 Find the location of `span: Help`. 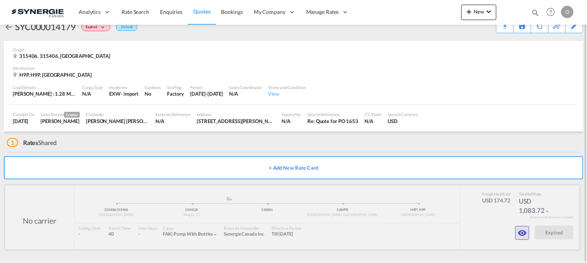

span: Help is located at coordinates (551, 12).